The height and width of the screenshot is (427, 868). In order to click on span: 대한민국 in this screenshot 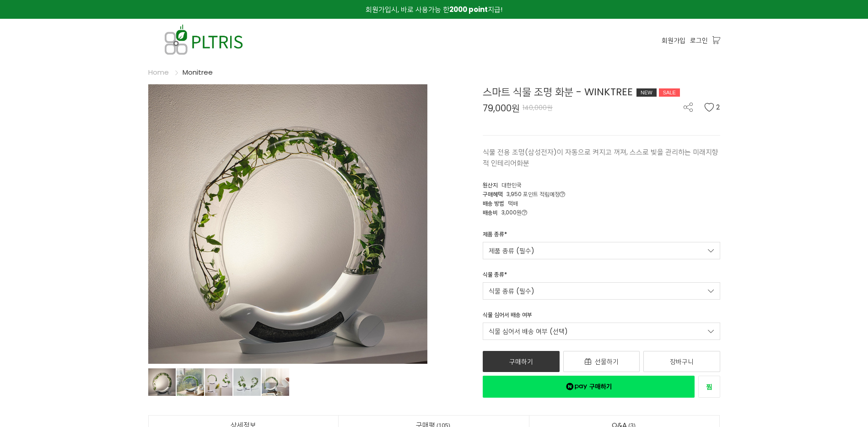, I will do `click(511, 184)`.